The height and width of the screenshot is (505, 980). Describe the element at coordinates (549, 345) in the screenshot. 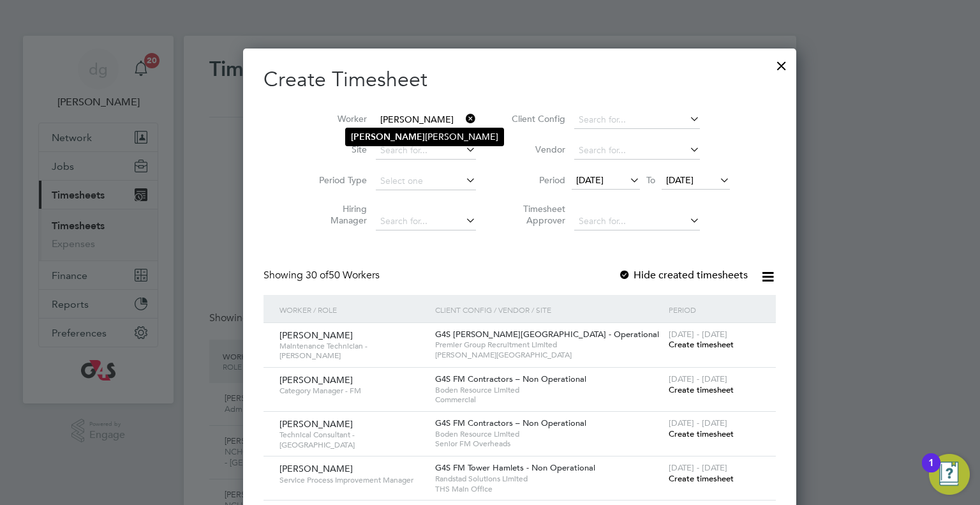

I see `span: Premier Group Recruitment Limited` at that location.